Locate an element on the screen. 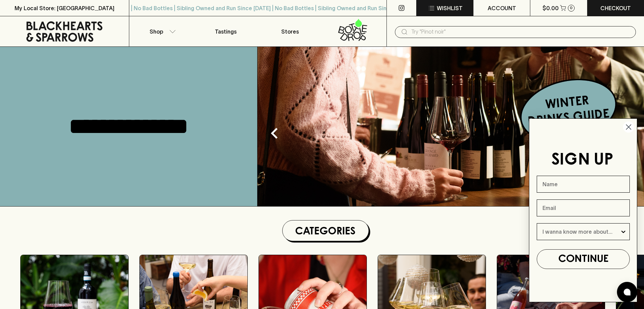 The width and height of the screenshot is (644, 309). p: ACCOUNT is located at coordinates (502, 8).